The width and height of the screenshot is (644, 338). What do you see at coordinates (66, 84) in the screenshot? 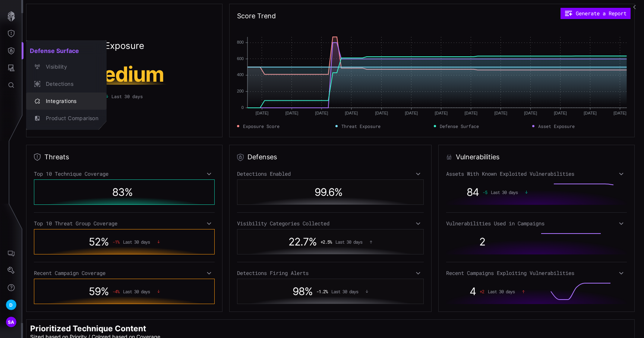
I see `button: Detections` at bounding box center [66, 84].